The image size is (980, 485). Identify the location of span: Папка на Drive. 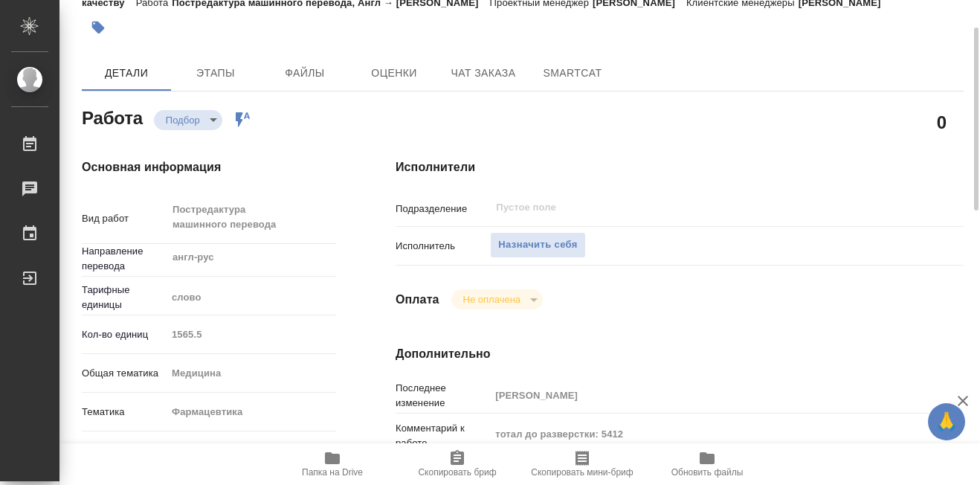
(333, 472).